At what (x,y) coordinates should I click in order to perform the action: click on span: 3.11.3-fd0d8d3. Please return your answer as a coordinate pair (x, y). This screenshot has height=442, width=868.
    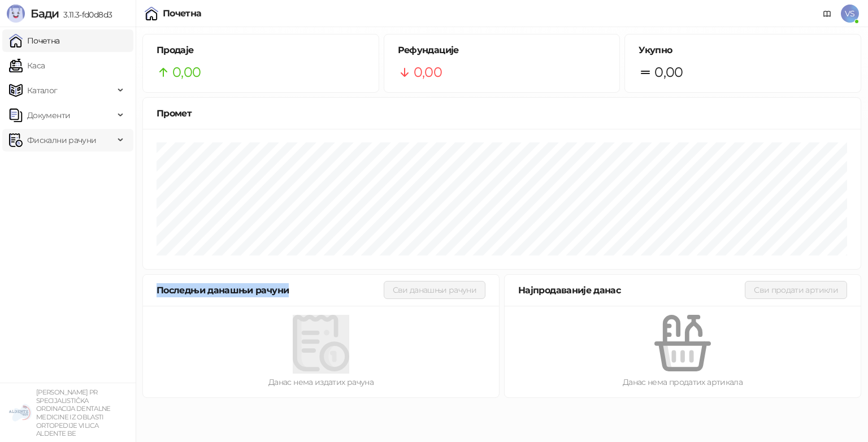
    Looking at the image, I should click on (85, 15).